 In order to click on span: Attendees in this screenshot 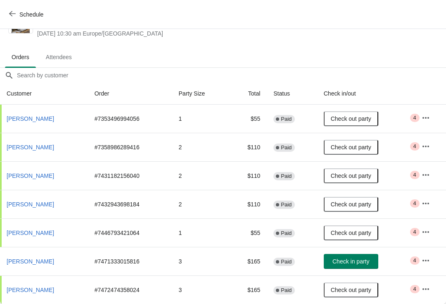, I will do `click(59, 57)`.